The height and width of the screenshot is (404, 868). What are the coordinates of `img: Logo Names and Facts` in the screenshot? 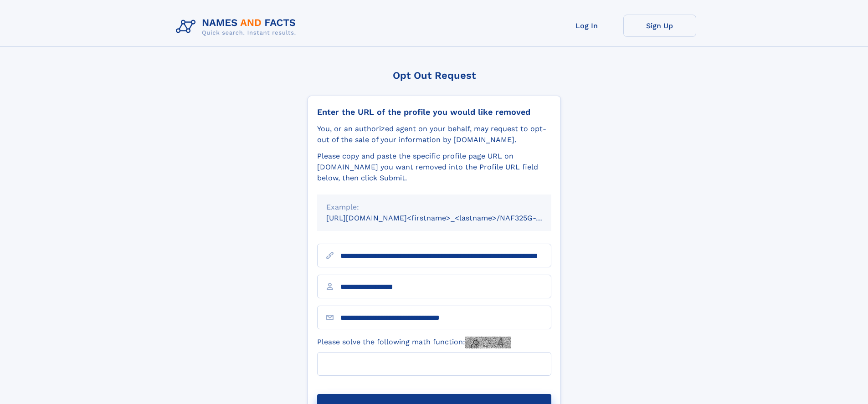 It's located at (238, 27).